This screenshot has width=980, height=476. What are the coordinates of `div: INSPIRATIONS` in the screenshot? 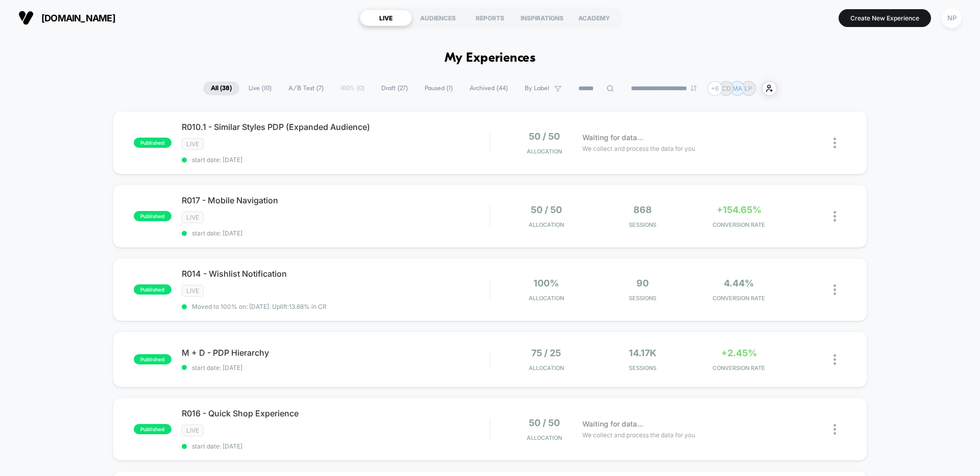 It's located at (542, 18).